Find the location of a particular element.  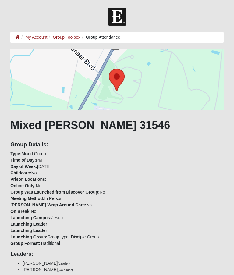

h4: Group Details: is located at coordinates (117, 145).